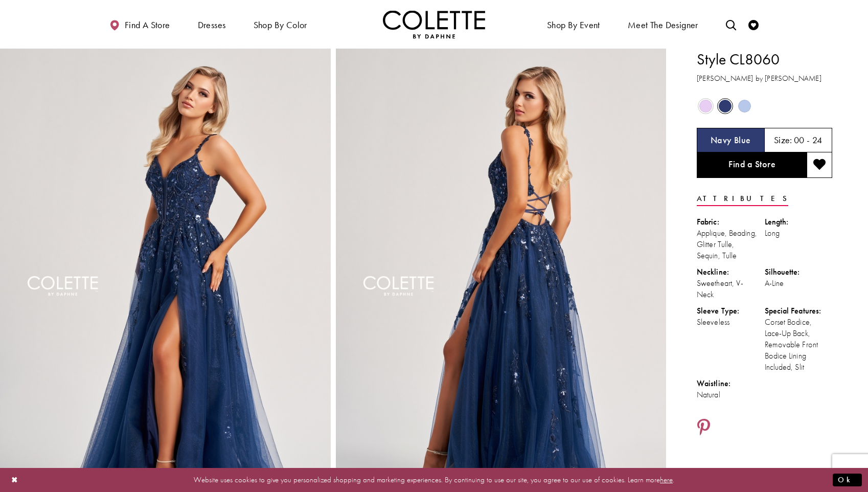 The height and width of the screenshot is (492, 868). What do you see at coordinates (725, 106) in the screenshot?
I see `div: Navy Blue` at bounding box center [725, 106].